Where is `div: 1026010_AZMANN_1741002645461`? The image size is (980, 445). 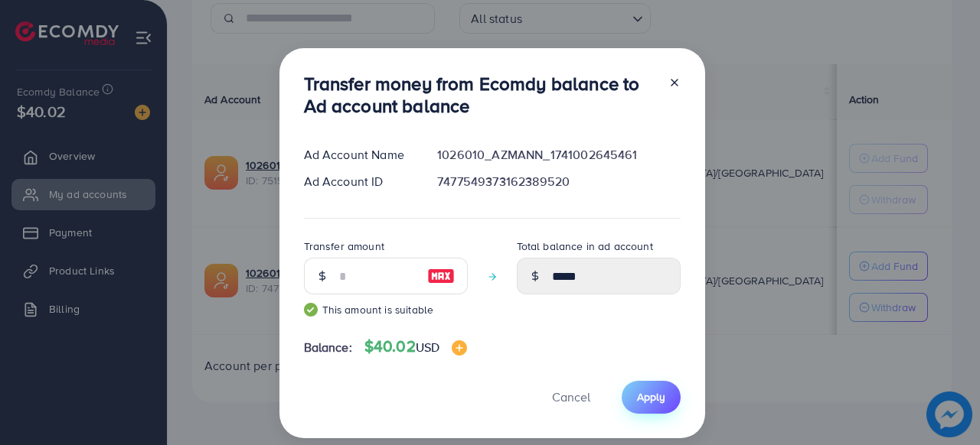
div: 1026010_AZMANN_1741002645461 is located at coordinates (557, 155).